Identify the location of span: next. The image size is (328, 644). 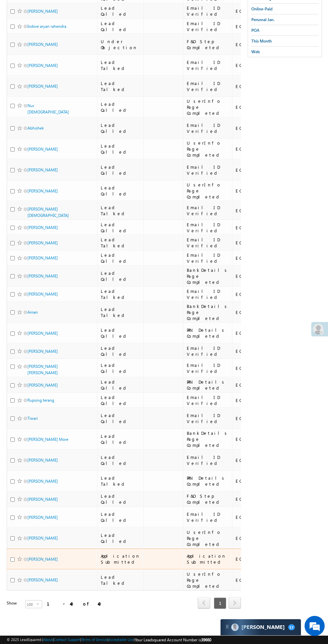
(234, 603).